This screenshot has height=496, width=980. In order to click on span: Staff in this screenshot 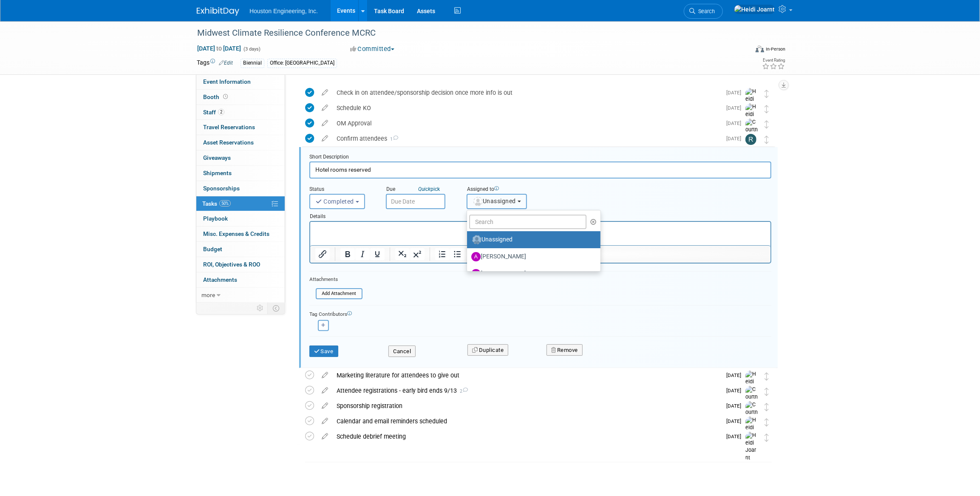, I will do `click(214, 112)`.